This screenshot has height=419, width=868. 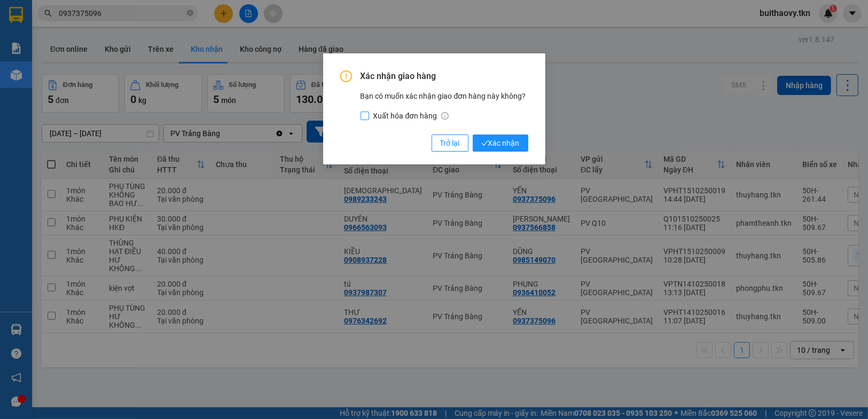 What do you see at coordinates (445, 116) in the screenshot?
I see `span: info-circle` at bounding box center [445, 116].